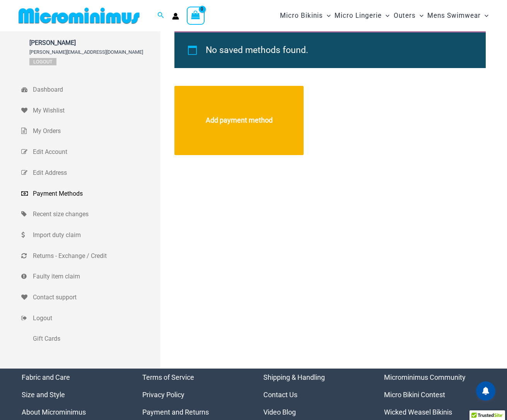 This screenshot has width=507, height=420. What do you see at coordinates (91, 276) in the screenshot?
I see `a: Faulty item claim` at bounding box center [91, 276].